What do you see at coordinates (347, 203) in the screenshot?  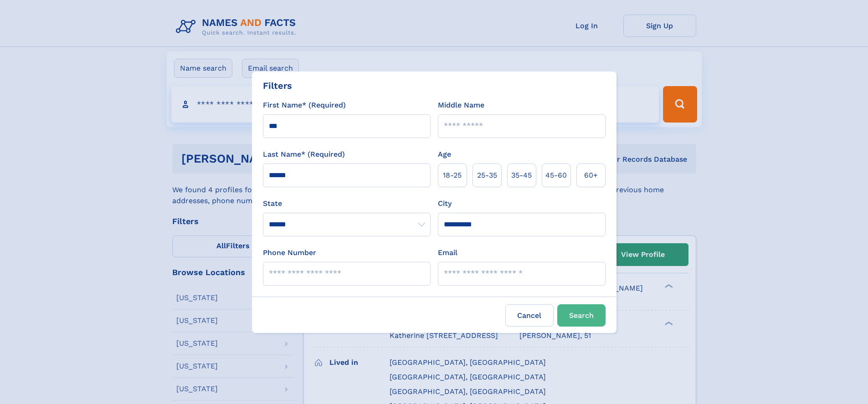 I see `label: State` at bounding box center [347, 203].